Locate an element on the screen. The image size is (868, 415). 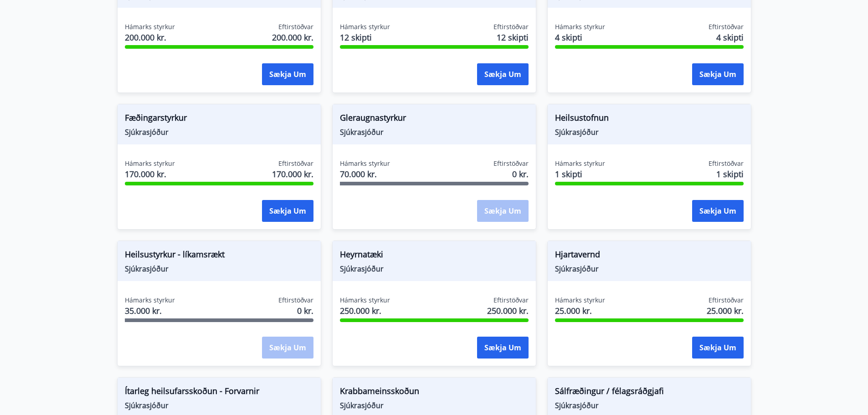
span: Heyrnatæki is located at coordinates (434, 256).